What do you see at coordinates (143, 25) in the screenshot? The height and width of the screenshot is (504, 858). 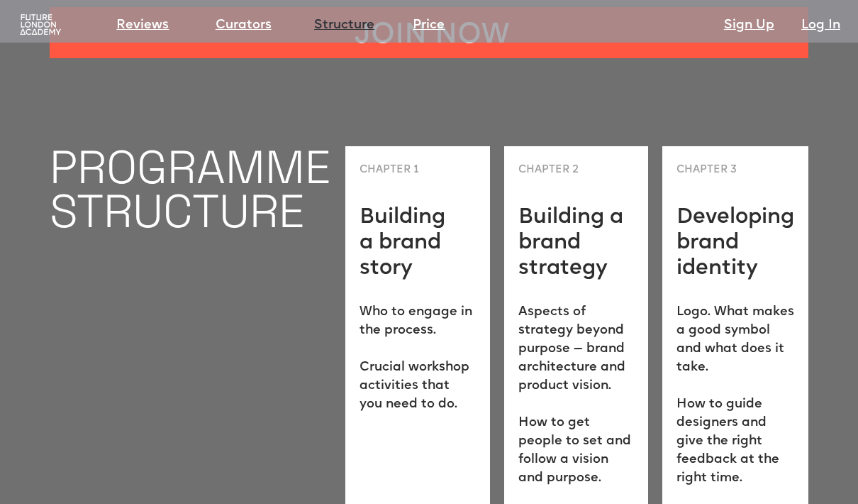 I see `a: Reviews` at bounding box center [143, 25].